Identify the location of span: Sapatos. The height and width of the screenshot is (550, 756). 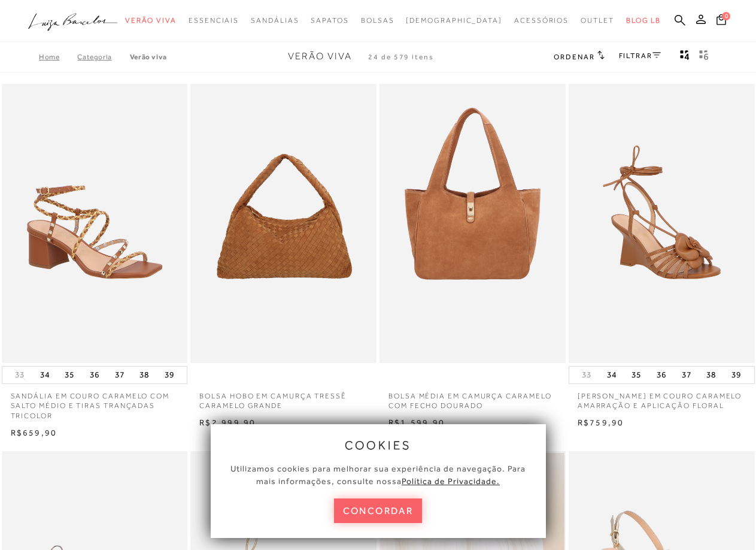
(330, 21).